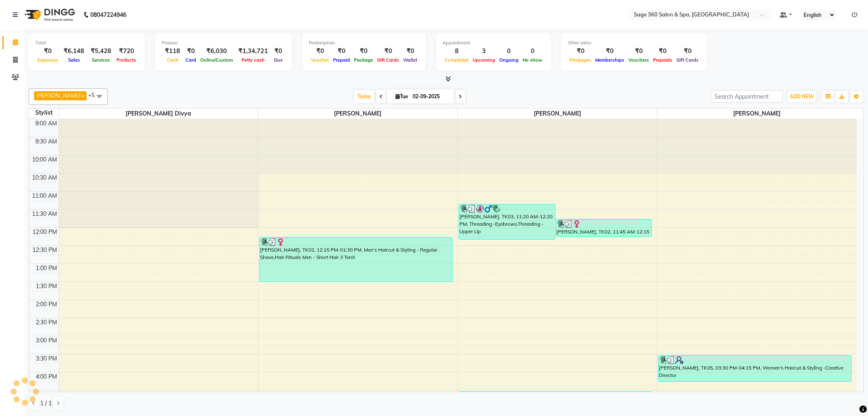 The width and height of the screenshot is (868, 416). Describe the element at coordinates (45, 196) in the screenshot. I see `div: 11:00 AM` at that location.